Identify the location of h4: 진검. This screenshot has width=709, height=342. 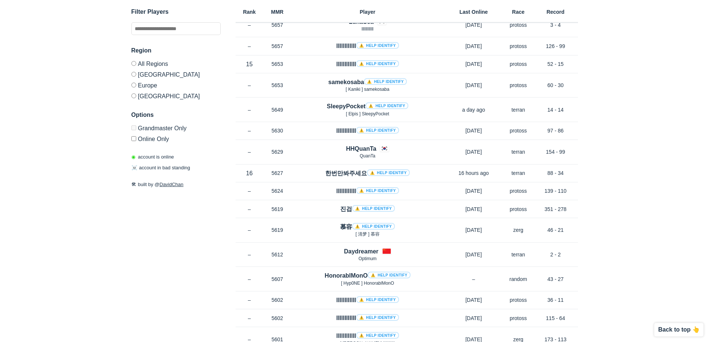
(368, 209).